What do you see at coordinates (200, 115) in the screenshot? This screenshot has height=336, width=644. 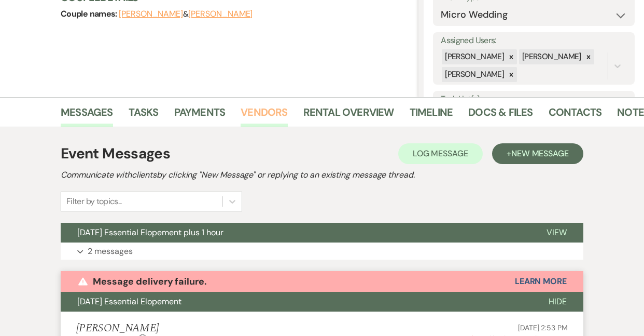 I see `a: Payments` at bounding box center [200, 115].